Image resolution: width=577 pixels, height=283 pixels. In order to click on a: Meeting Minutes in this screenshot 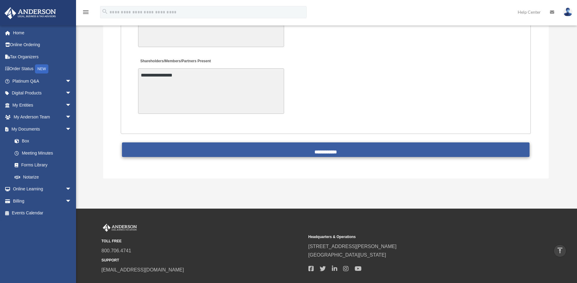, I will do `click(43, 153)`.